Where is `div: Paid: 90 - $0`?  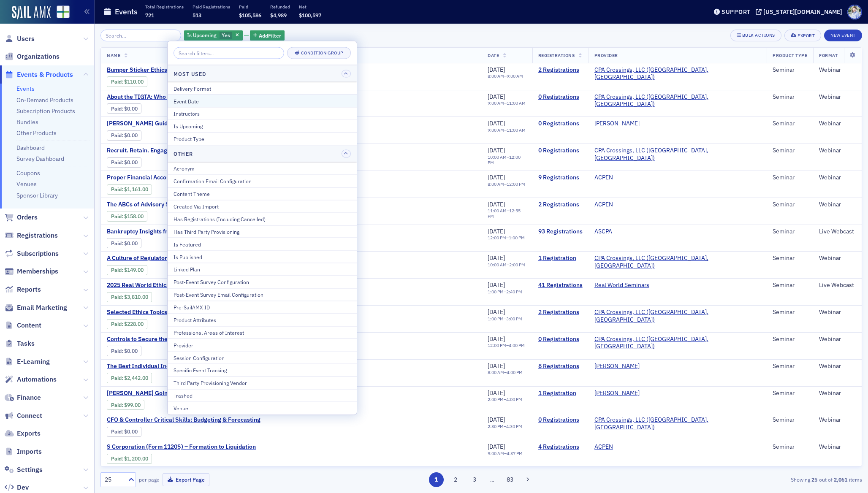
div: Paid: 90 - $0 is located at coordinates (124, 243).